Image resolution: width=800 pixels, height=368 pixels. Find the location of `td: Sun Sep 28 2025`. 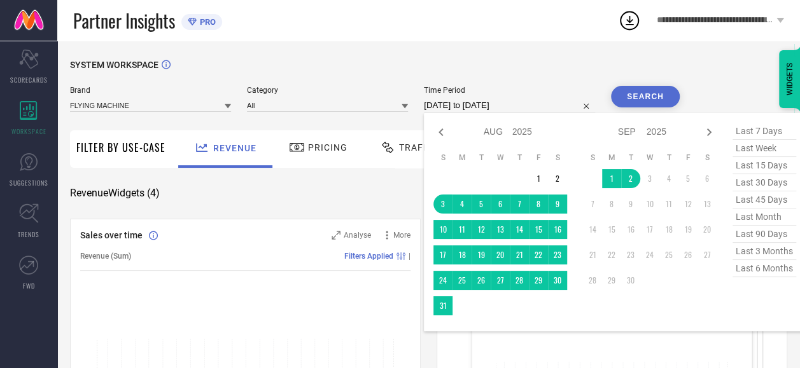

td: Sun Sep 28 2025 is located at coordinates (593, 281).